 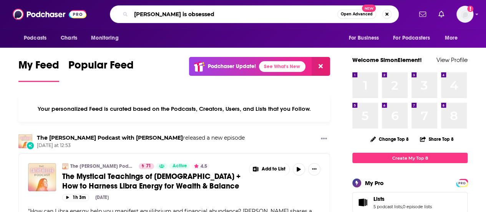 I want to click on button: Share Top 8, so click(x=437, y=139).